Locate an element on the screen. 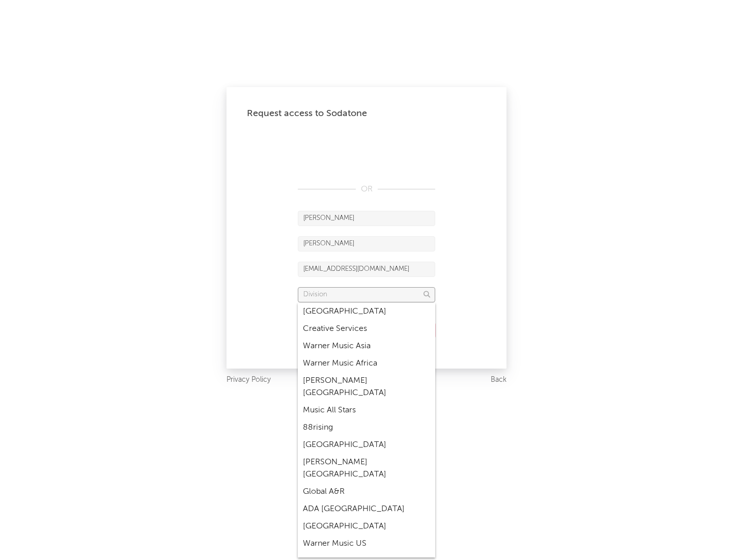 The image size is (733, 560). div: Creative Services is located at coordinates (366, 329).